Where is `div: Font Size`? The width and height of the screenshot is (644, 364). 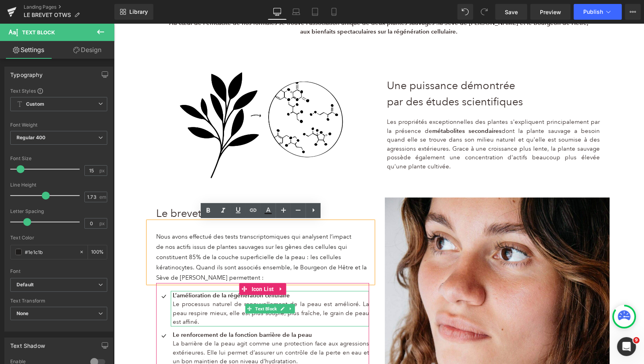 div: Font Size is located at coordinates (59, 158).